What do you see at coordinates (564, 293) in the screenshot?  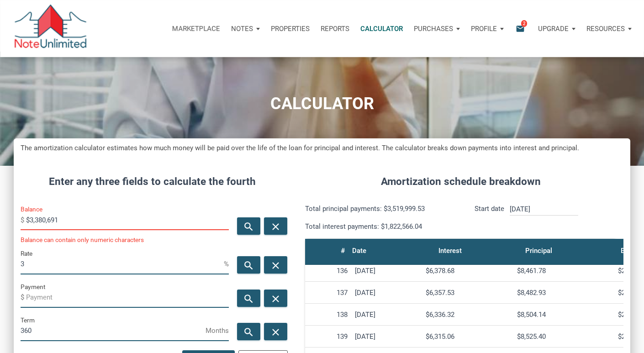 I see `div: $8,482.93` at bounding box center [564, 293].